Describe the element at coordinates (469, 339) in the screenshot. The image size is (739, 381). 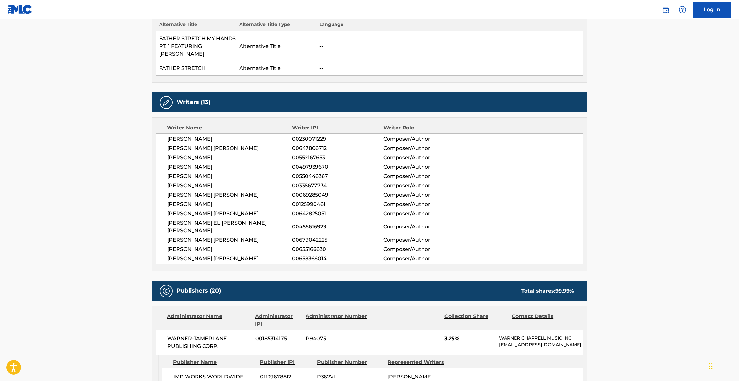
I see `span: 3.25%` at that location.